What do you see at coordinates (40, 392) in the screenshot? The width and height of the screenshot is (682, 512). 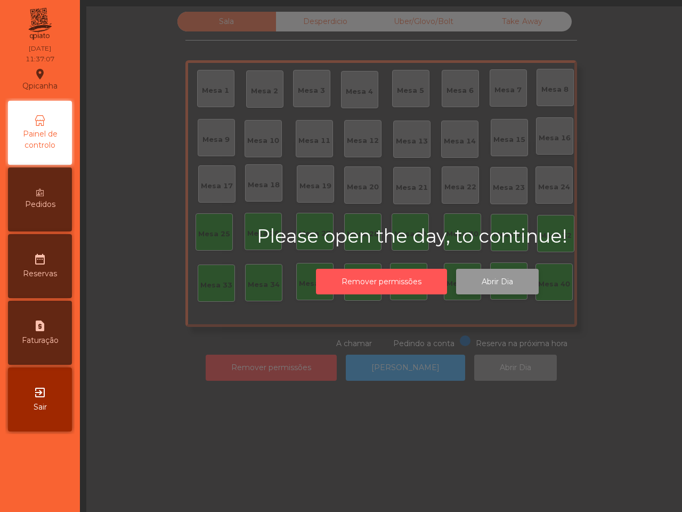 I see `i: exit_to_app` at bounding box center [40, 392].